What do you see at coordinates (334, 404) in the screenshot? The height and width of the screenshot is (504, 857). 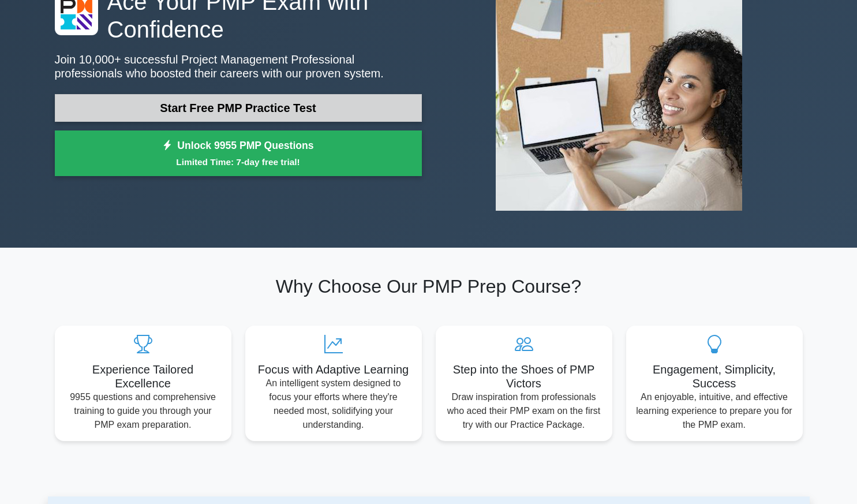 I see `p: An intelligent system designed to focus your efforts where they're needed most, solidifying your ...` at bounding box center [334, 404].